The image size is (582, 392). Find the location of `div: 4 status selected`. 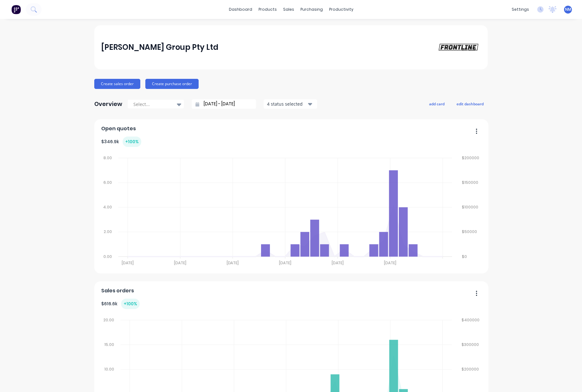

div: 4 status selected is located at coordinates (287, 104).